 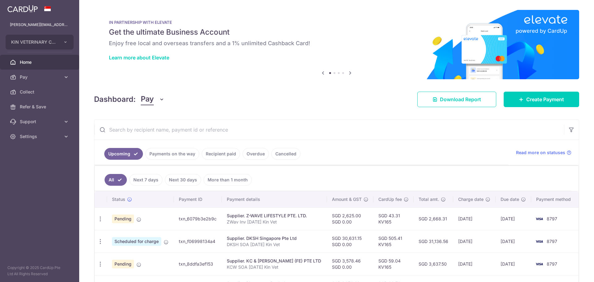 I want to click on div: Supplier. DKSH Singapore Pte Ltd, so click(x=274, y=238).